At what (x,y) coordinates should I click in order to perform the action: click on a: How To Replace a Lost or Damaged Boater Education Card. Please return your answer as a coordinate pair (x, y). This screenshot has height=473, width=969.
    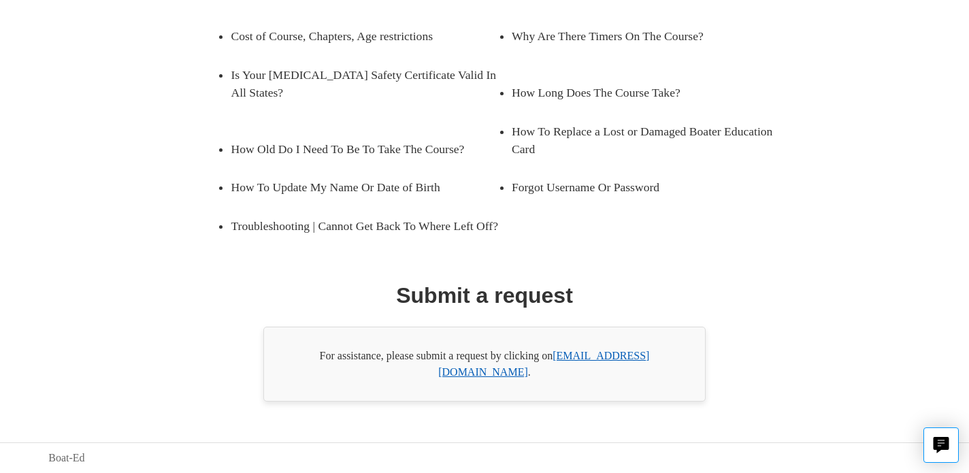
    Looking at the image, I should click on (645, 140).